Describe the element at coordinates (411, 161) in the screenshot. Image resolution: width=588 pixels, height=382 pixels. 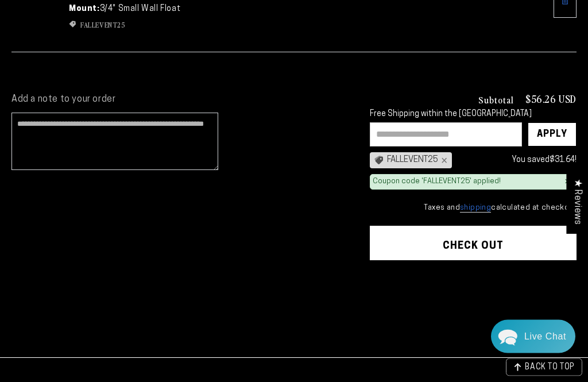
I see `div: FALLEVENT25` at that location.